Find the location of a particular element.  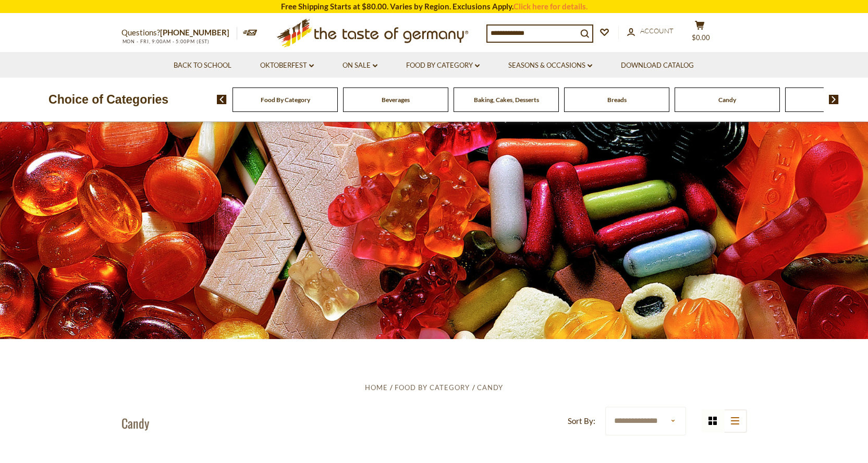

a: Account is located at coordinates (650, 31).